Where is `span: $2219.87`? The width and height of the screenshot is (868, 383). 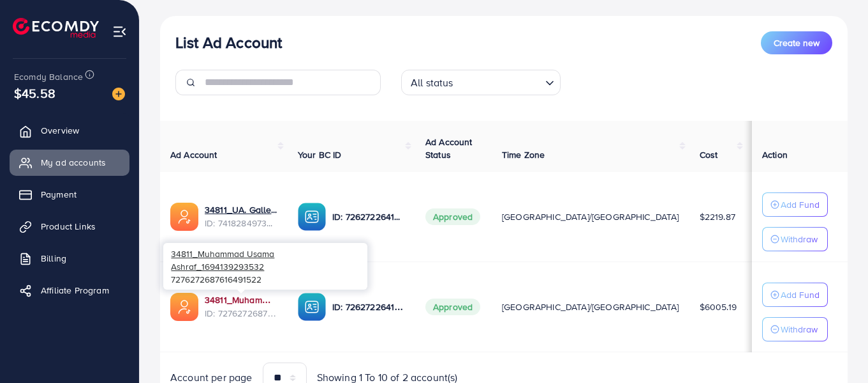
span: $2219.87 is located at coordinates (718, 216).